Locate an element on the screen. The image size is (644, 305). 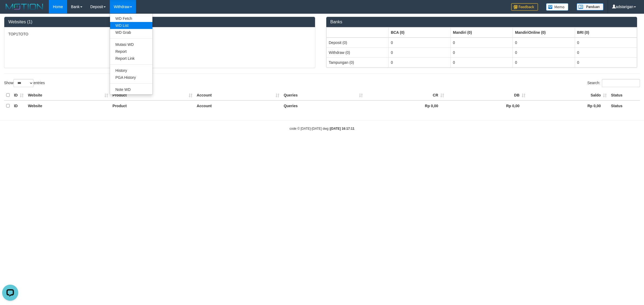
h3: Banks is located at coordinates (481, 22).